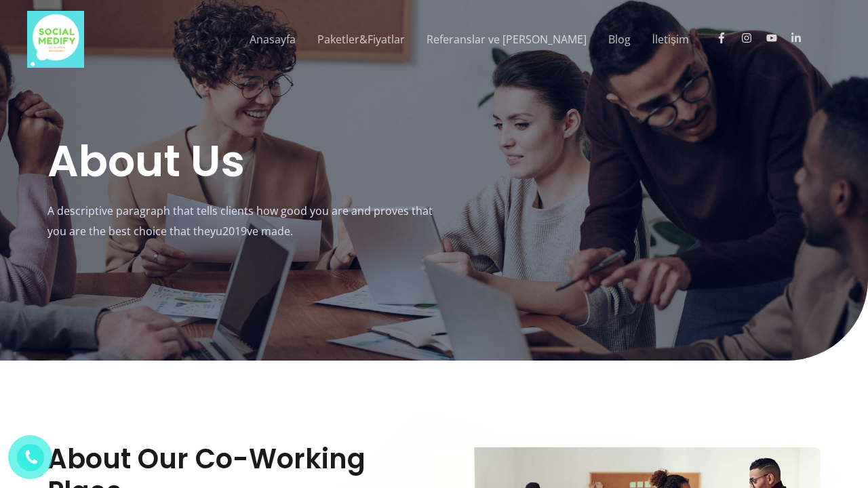  What do you see at coordinates (534, 40) in the screenshot?
I see `nav: Site Navigation` at bounding box center [534, 40].